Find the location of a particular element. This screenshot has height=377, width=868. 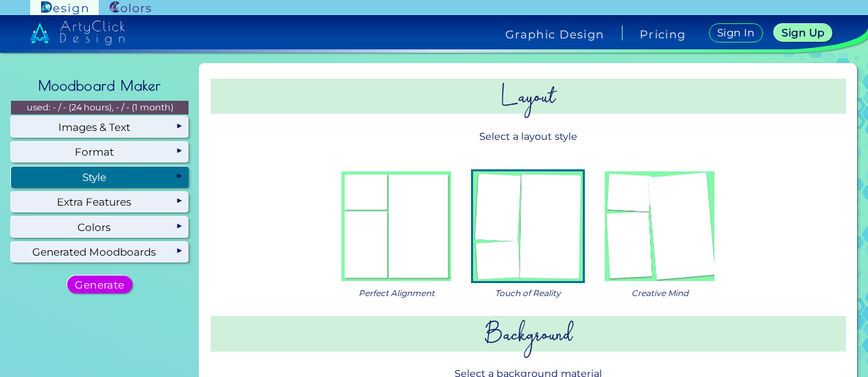

h2: Background is located at coordinates (528, 333).